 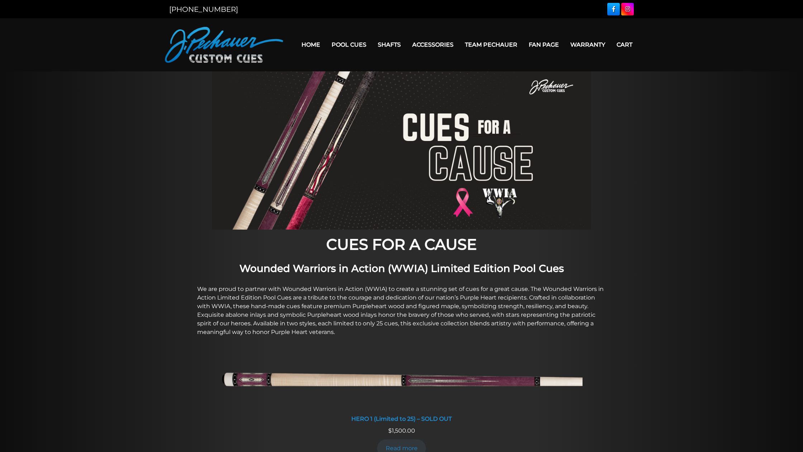 I want to click on a: Team Pechauer, so click(x=491, y=44).